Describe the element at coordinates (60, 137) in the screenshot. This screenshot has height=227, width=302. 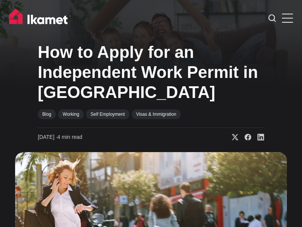
I see `time: 4 min read` at that location.